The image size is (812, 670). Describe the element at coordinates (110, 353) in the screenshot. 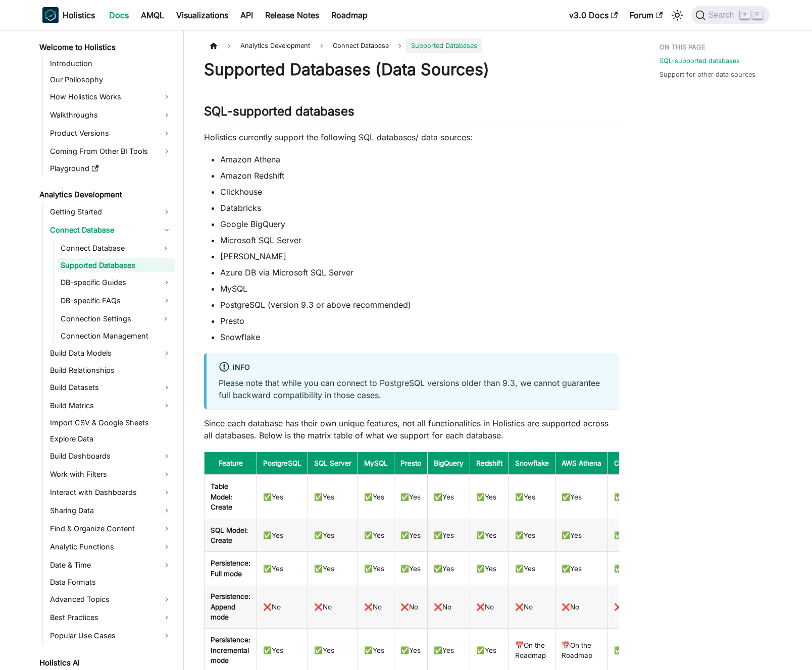

I see `a: Build Data Models` at that location.